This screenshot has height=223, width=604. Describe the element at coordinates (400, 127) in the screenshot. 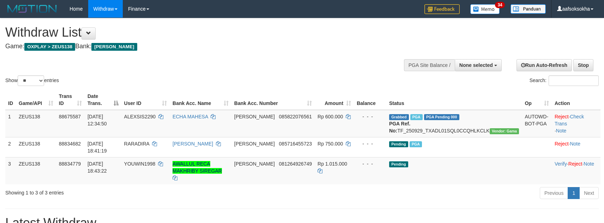

I see `b: PGA Ref. No:` at that location.